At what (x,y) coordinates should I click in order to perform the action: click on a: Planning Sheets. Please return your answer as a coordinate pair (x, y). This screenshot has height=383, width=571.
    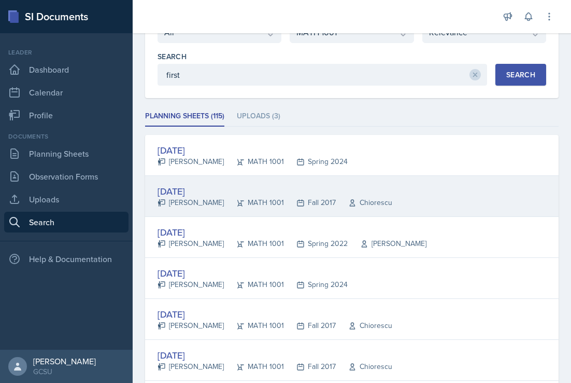
    Looking at the image, I should click on (66, 153).